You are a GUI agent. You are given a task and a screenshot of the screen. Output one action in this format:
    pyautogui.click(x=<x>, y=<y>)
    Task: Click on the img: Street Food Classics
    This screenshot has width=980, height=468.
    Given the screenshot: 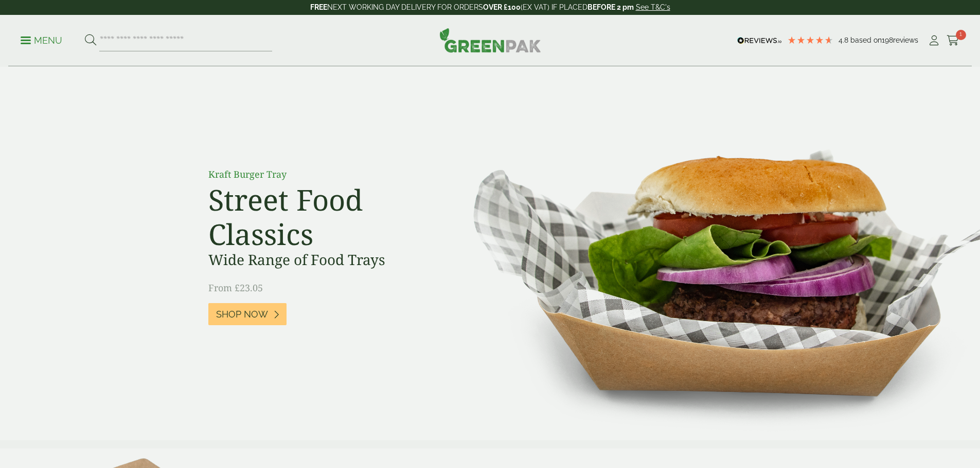 What is the action you would take?
    pyautogui.click(x=710, y=254)
    